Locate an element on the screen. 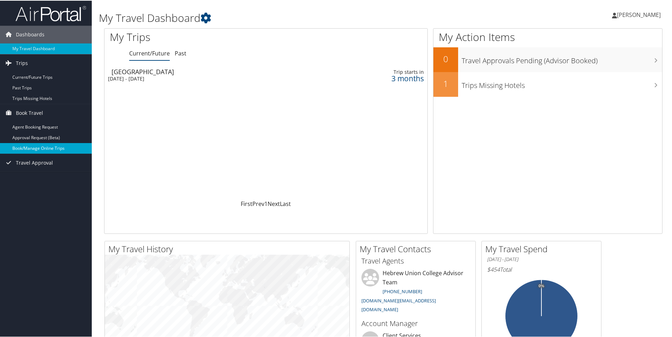  div: 3 months is located at coordinates (385, 78).